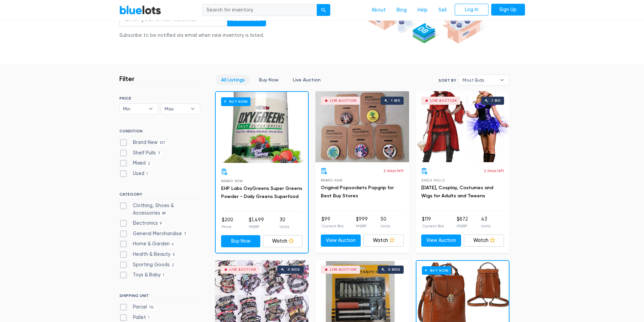  Describe the element at coordinates (422, 10) in the screenshot. I see `a: Help` at that location.